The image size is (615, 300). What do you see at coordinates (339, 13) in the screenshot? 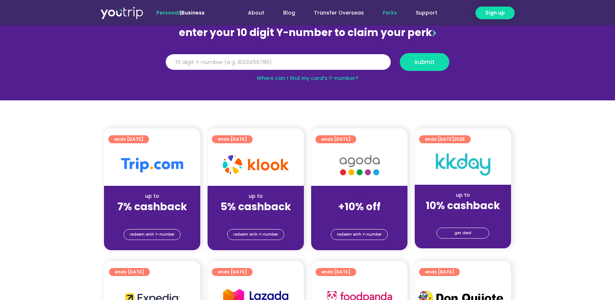
I see `a: Transfer Overseas` at bounding box center [339, 13].